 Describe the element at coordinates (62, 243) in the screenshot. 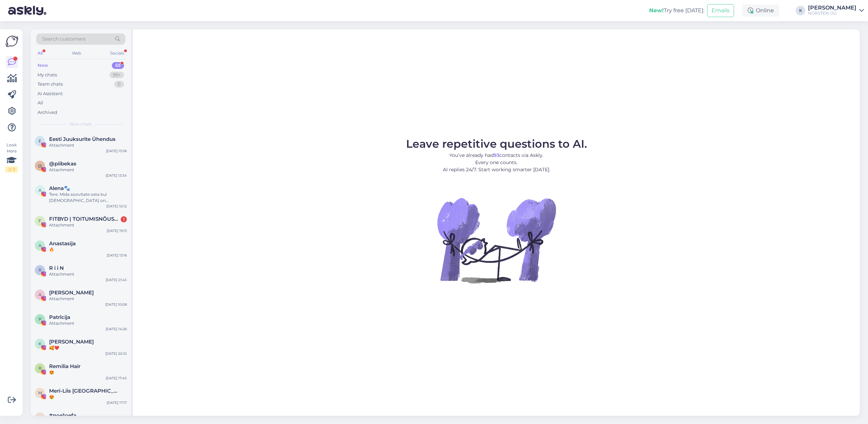

I see `span: Anastasija` at that location.